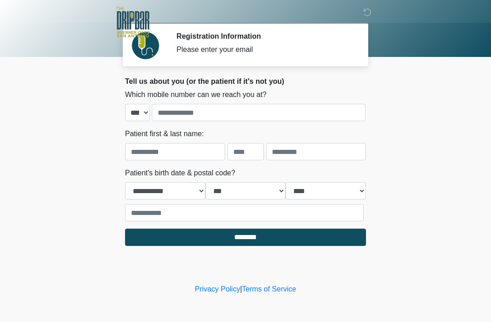 Image resolution: width=491 pixels, height=322 pixels. I want to click on label: Patient's birth date & postal code?, so click(180, 173).